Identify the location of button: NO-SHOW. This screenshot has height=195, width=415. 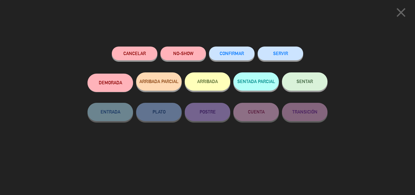
(183, 53).